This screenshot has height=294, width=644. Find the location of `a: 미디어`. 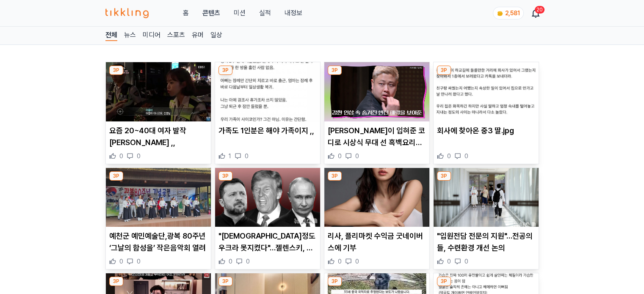

a: 미디어 is located at coordinates (151, 36).